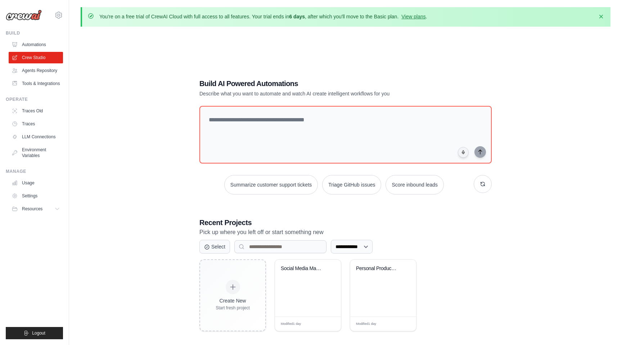  What do you see at coordinates (233, 301) in the screenshot?
I see `div: Create New` at bounding box center [233, 301].